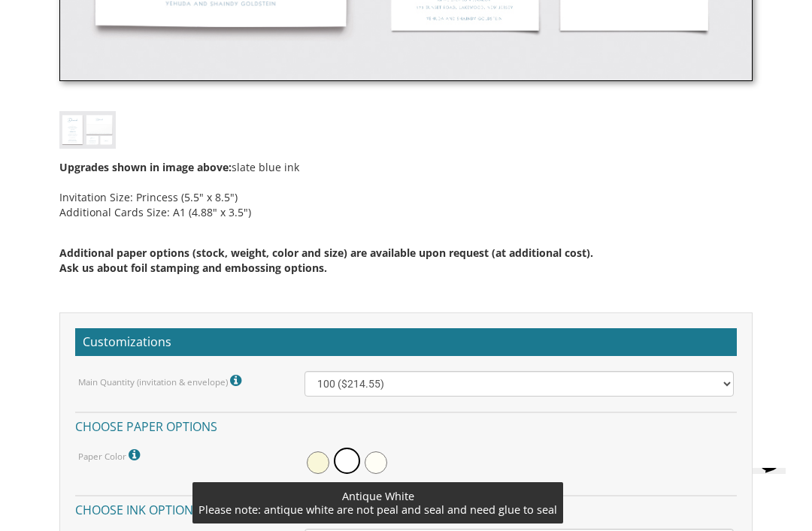 The width and height of the screenshot is (812, 531). What do you see at coordinates (111, 456) in the screenshot?
I see `label: Paper Color` at bounding box center [111, 456].